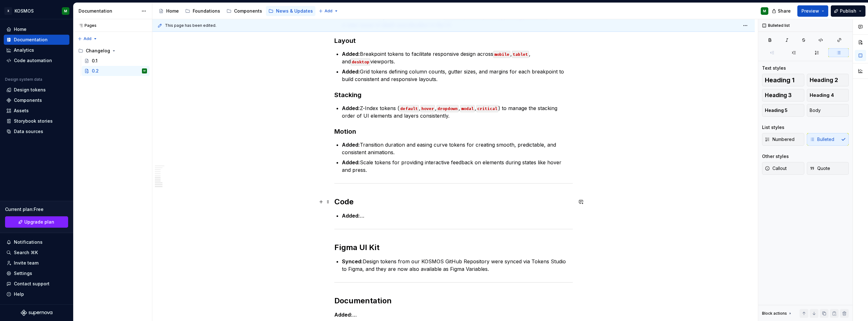 The image size is (868, 321). I want to click on code: critical, so click(487, 108).